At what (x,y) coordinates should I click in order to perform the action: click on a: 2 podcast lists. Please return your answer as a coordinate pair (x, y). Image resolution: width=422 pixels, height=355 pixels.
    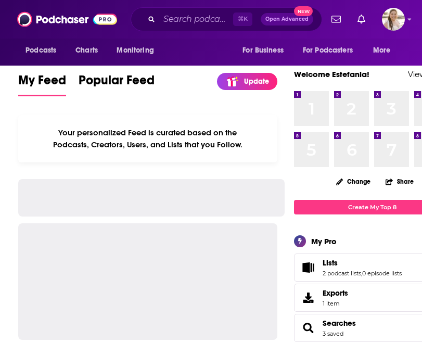
    Looking at the image, I should click on (342, 273).